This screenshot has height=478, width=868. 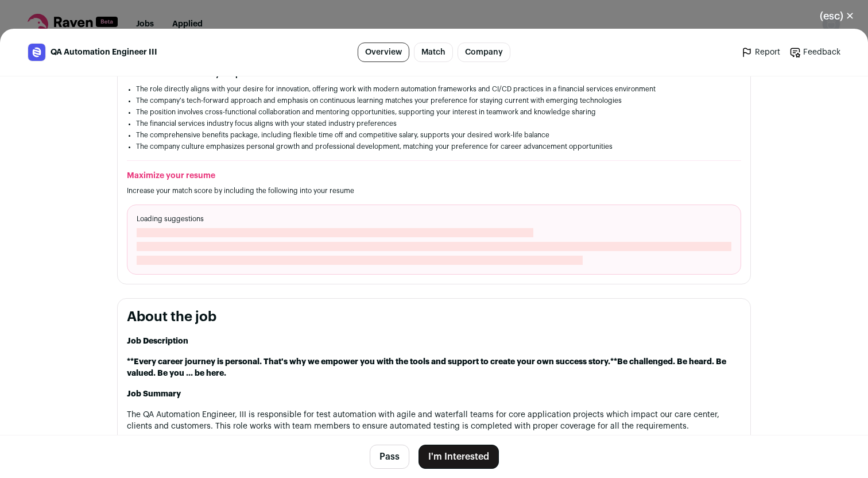 I want to click on a: Feedback, so click(x=814, y=52).